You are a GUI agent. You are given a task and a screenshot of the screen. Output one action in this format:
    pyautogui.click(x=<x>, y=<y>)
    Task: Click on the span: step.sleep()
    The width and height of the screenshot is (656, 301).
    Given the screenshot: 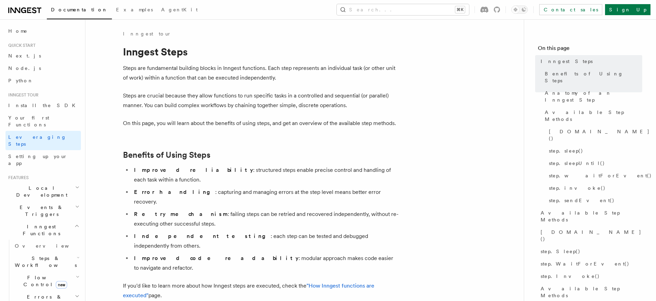 What is the action you would take?
    pyautogui.click(x=566, y=151)
    